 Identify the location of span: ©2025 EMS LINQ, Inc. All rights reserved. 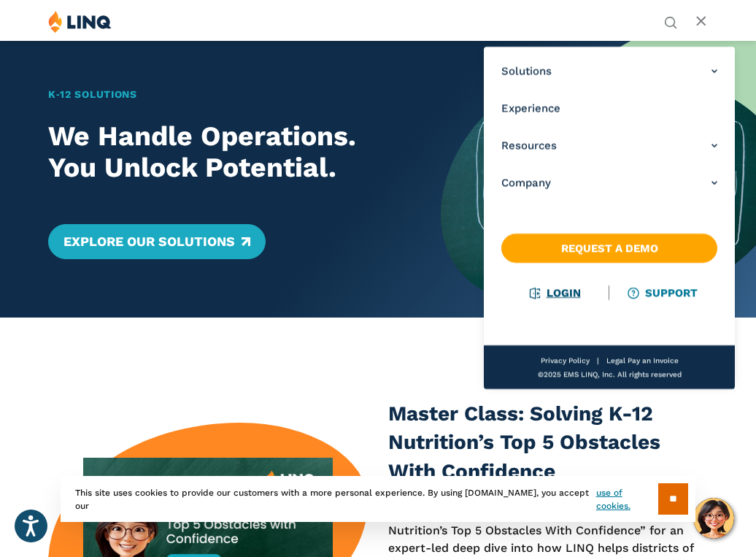
(609, 374).